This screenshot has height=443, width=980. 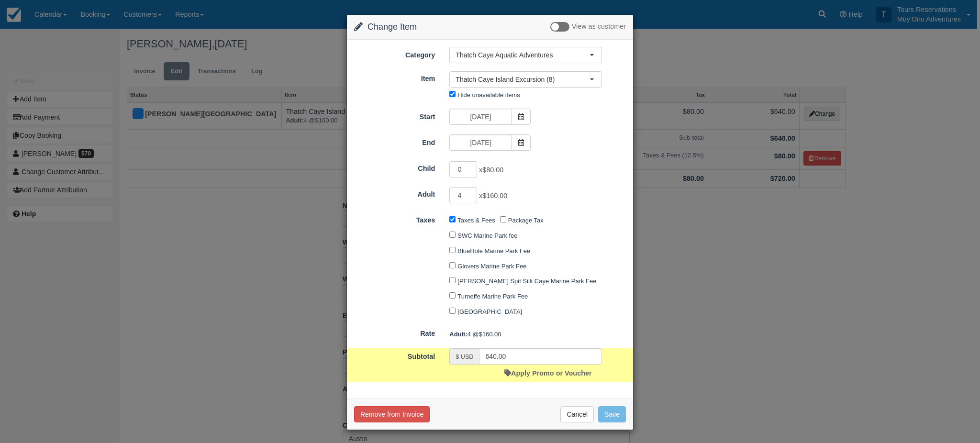 What do you see at coordinates (494, 251) in the screenshot?
I see `label: BlueHole Marine Park Fee` at bounding box center [494, 251].